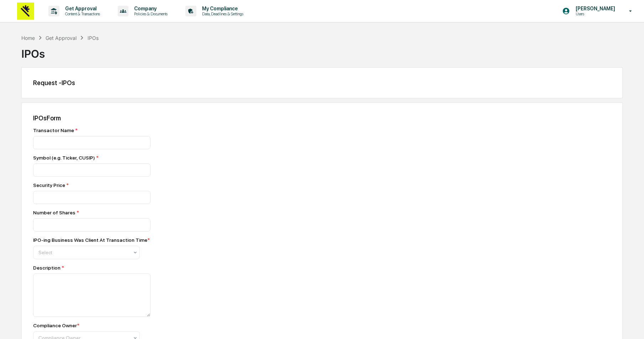 Image resolution: width=644 pixels, height=339 pixels. What do you see at coordinates (56, 325) in the screenshot?
I see `div: Compliance Owner` at bounding box center [56, 325].